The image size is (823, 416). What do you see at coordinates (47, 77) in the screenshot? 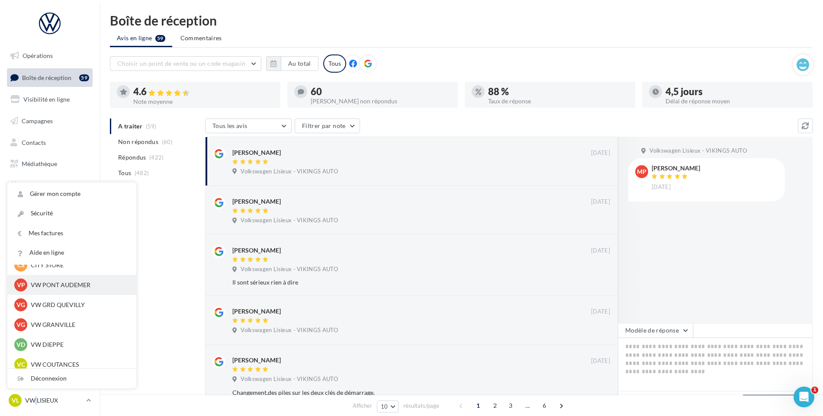
I see `span: Boîte de réception` at bounding box center [47, 77].